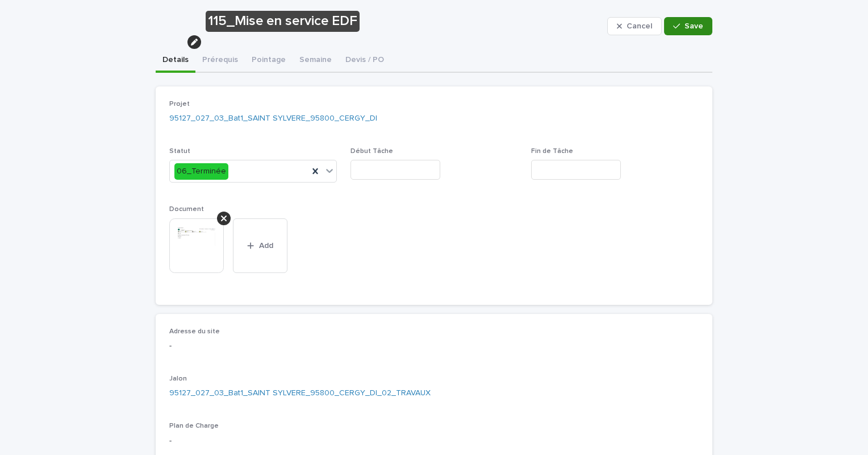  I want to click on button: Semaine, so click(315, 61).